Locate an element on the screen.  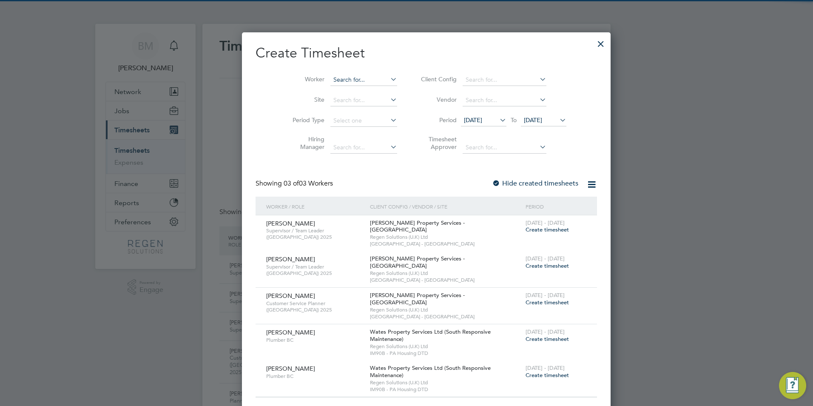
div: Client Config / Vendor / Site is located at coordinates (446, 206).